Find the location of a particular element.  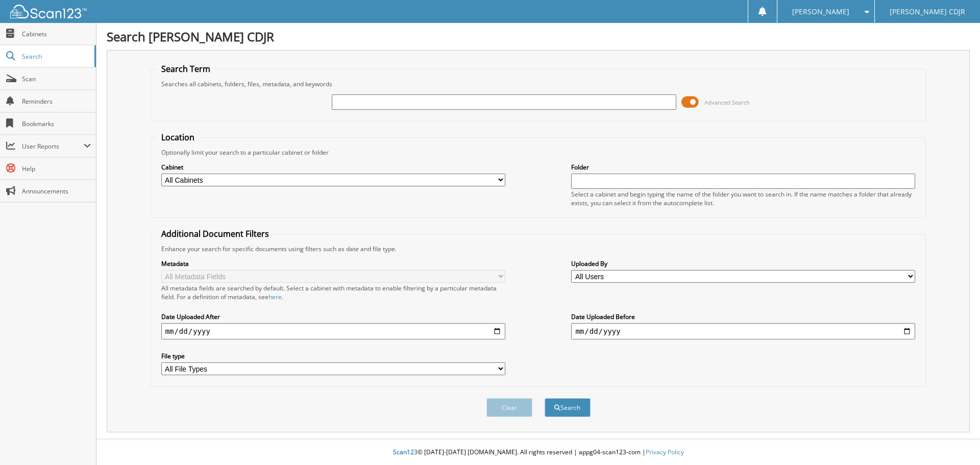

div: Searches all cabinets, folders, files, metadata, and keywords is located at coordinates (539, 84).